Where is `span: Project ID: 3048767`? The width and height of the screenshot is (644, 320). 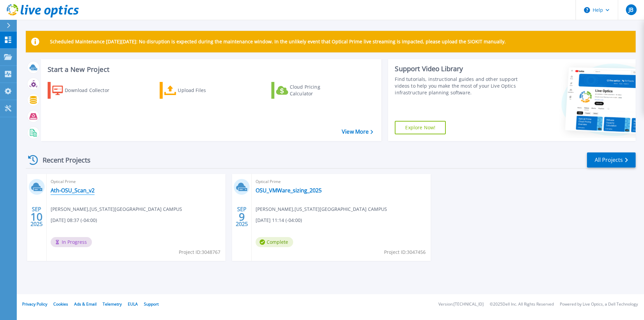 span: Project ID: 3048767 is located at coordinates (200, 252).